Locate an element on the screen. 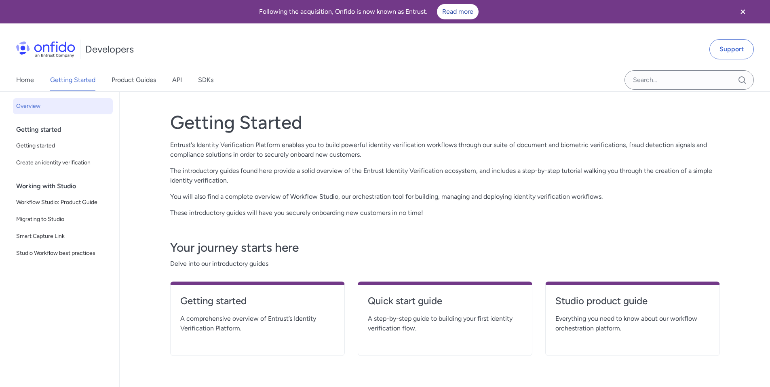 This screenshot has height=387, width=770. a: Overview is located at coordinates (63, 106).